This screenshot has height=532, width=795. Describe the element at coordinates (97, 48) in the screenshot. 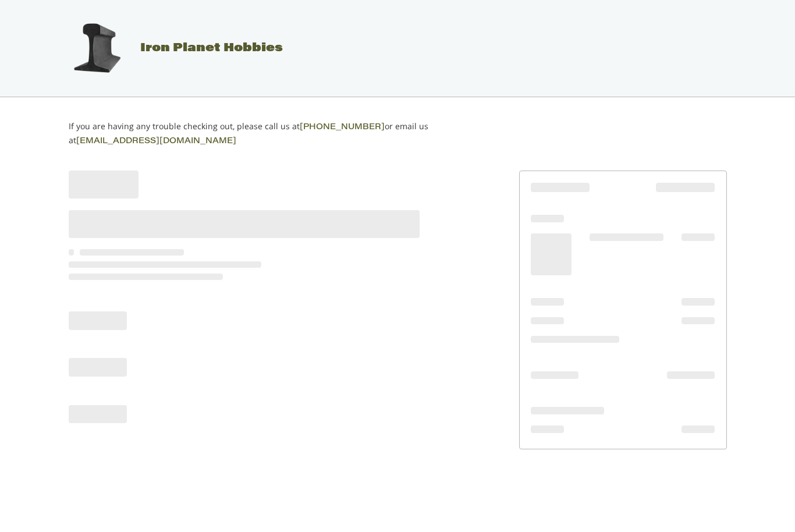

I see `img: Iron Planet Hobbies` at that location.